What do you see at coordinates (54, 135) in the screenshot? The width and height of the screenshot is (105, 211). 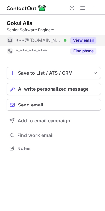 I see `button: Find work email` at bounding box center [54, 135].